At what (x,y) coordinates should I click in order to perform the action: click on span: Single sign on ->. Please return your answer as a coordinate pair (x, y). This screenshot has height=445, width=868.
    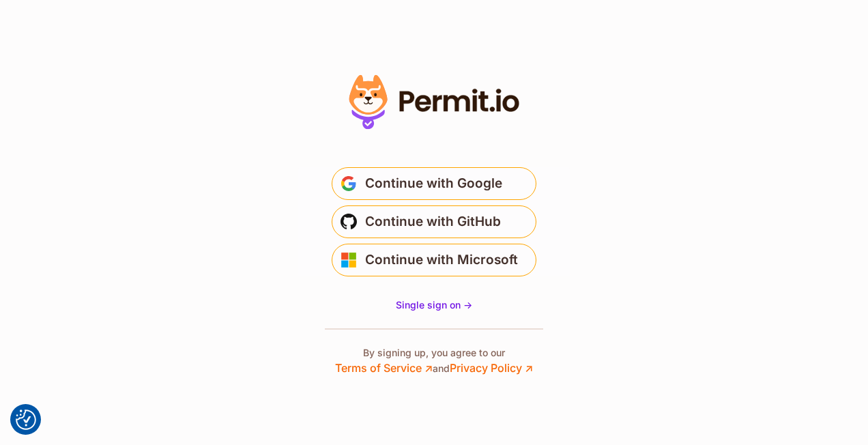
    Looking at the image, I should click on (434, 305).